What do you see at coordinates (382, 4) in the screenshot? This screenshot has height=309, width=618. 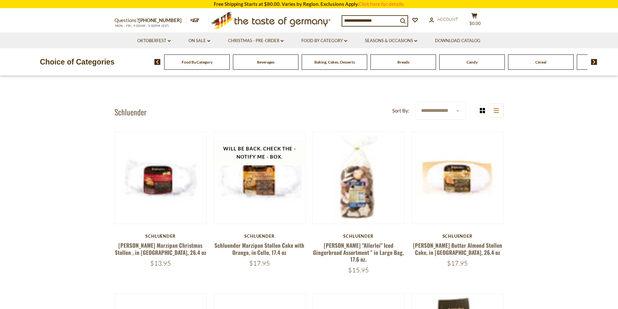 I see `a: Click here for details.` at bounding box center [382, 4].